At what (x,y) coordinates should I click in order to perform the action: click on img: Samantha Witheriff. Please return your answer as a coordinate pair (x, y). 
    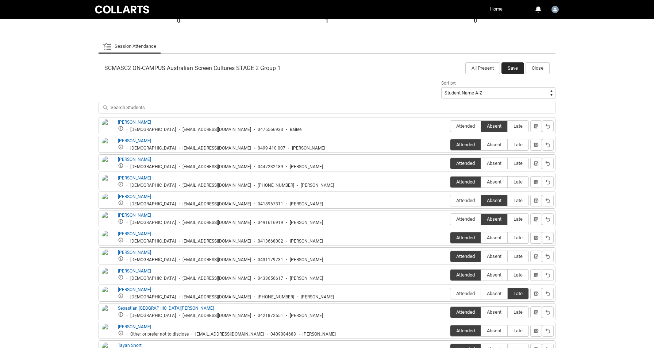
    Looking at the image, I should click on (108, 294).